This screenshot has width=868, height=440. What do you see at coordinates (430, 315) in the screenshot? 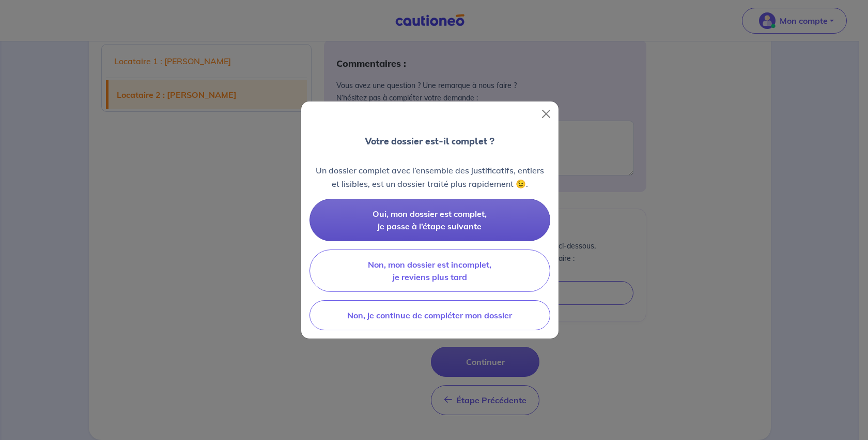
I see `button: Non, je continue de compléter mon dossier` at bounding box center [430, 315].